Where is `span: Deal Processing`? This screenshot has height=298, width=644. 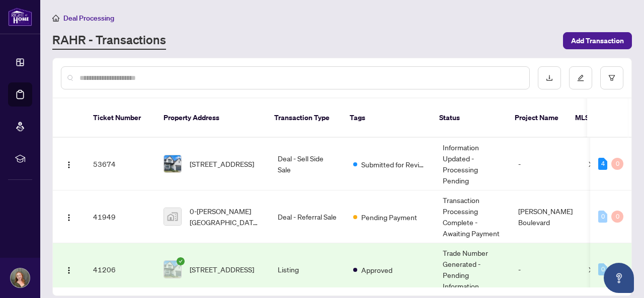 span: Deal Processing is located at coordinates (89, 18).